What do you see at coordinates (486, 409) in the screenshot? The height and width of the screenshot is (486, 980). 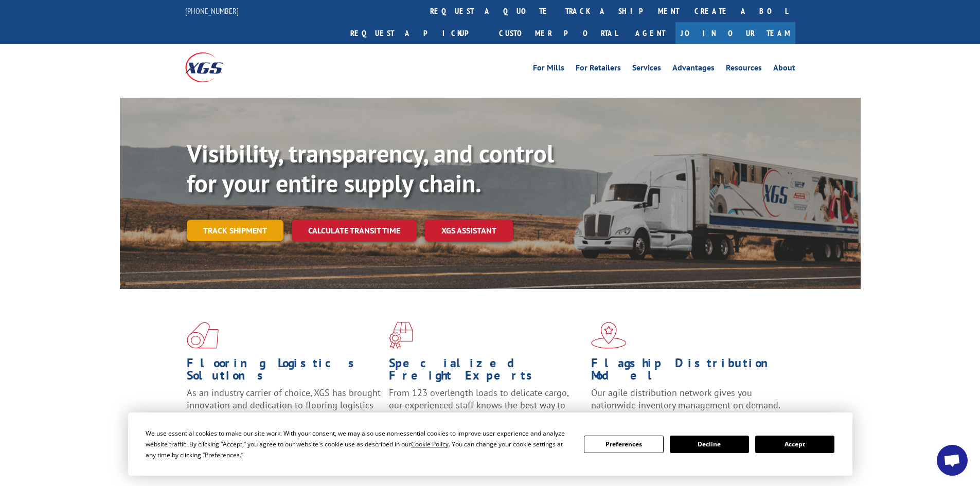 I see `p: From 123 overlength loads to delicate cargo, our experienced staff knows the best way to move you...` at bounding box center [486, 409].